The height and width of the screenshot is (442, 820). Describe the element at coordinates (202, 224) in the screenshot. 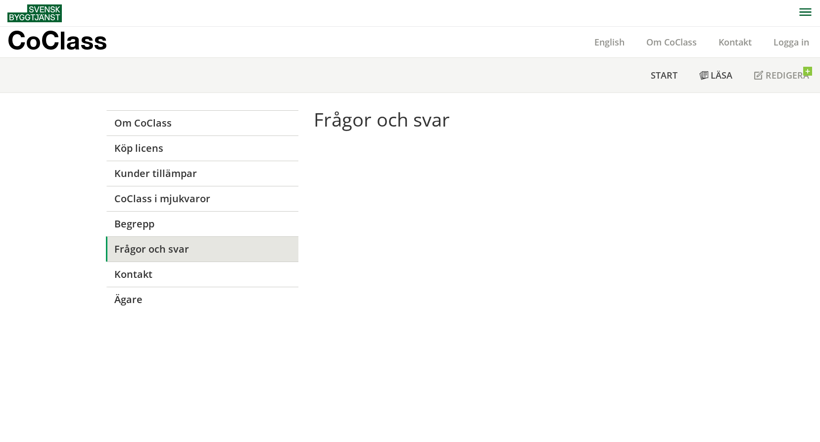

I see `a: Begrepp` at that location.